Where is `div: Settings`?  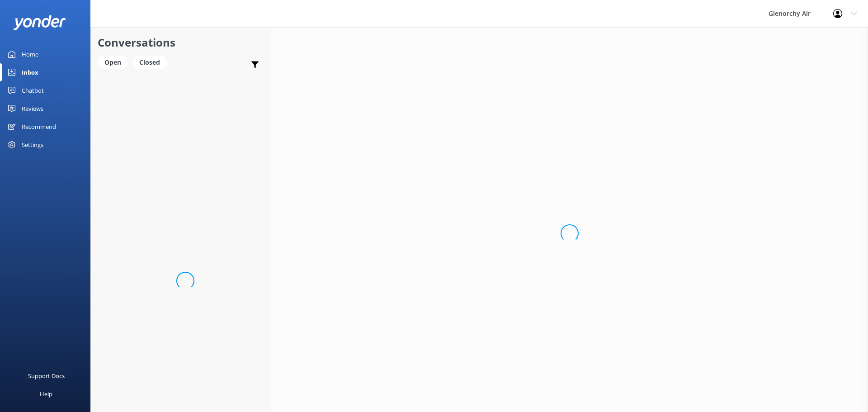
div: Settings is located at coordinates (33, 145).